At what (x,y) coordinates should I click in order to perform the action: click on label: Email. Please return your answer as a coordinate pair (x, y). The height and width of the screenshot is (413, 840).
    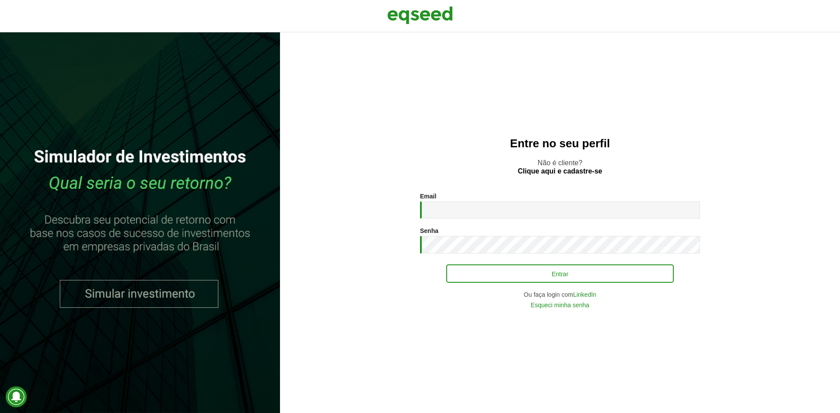
    Looking at the image, I should click on (428, 196).